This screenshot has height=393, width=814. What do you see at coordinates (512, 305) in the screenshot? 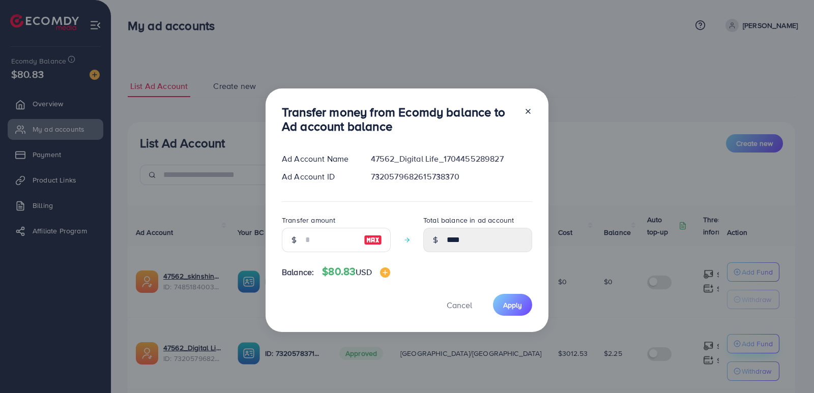
I see `span: Apply` at bounding box center [512, 305].